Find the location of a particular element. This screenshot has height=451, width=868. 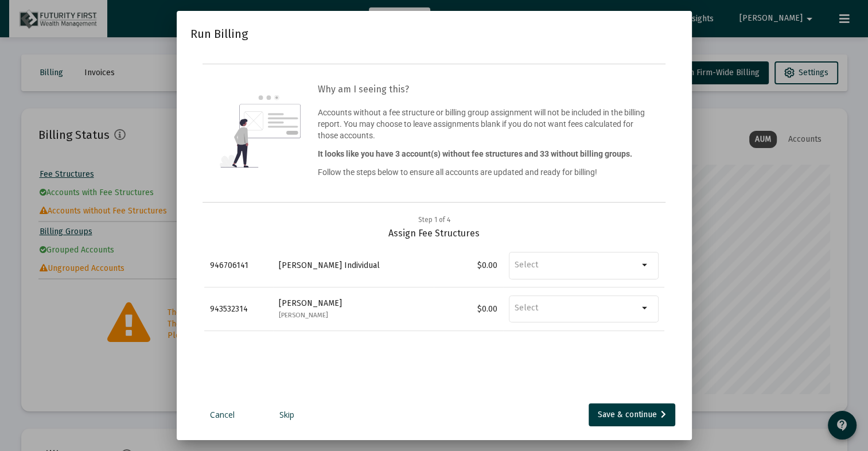

div: Data grid is located at coordinates (434, 297).